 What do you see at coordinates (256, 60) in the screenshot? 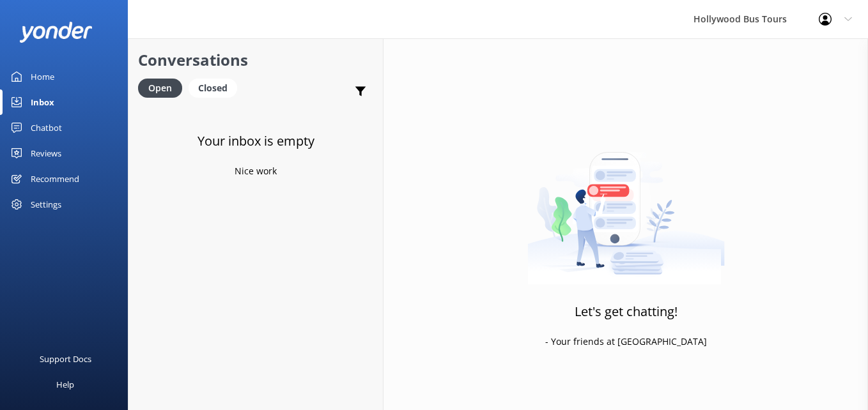
I see `h2: Conversations` at bounding box center [256, 60].